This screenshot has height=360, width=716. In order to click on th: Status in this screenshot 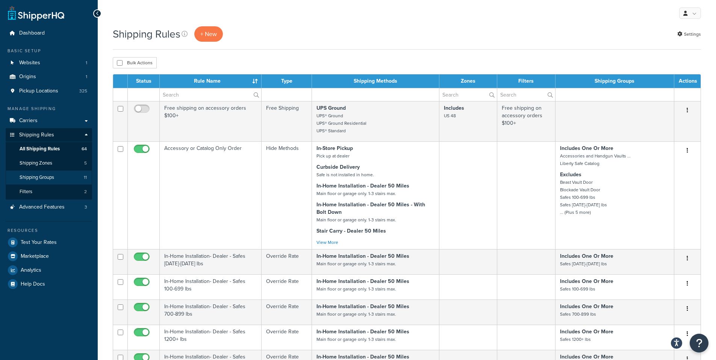, I will do `click(144, 81)`.